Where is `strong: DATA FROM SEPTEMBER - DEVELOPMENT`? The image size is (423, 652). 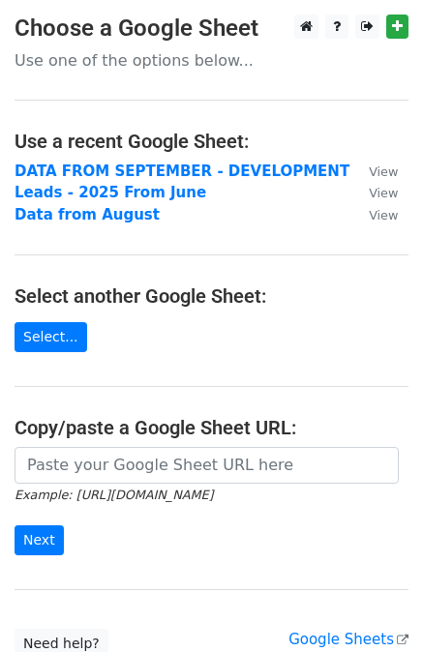
strong: DATA FROM SEPTEMBER - DEVELOPMENT is located at coordinates (182, 171).